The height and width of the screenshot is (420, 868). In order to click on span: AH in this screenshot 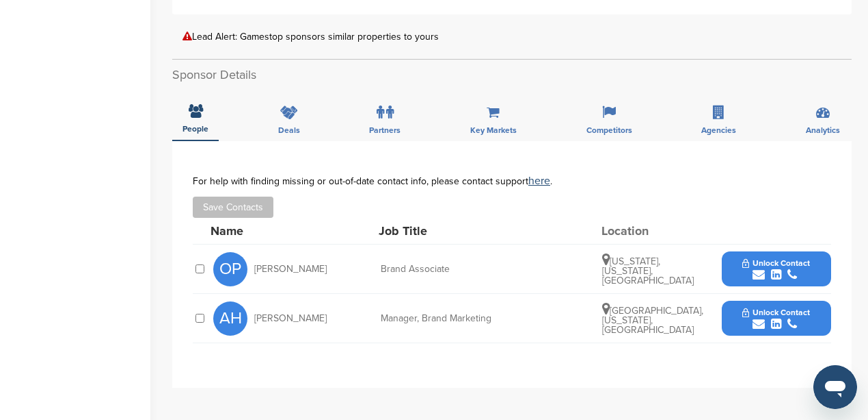, I will do `click(231, 319)`.